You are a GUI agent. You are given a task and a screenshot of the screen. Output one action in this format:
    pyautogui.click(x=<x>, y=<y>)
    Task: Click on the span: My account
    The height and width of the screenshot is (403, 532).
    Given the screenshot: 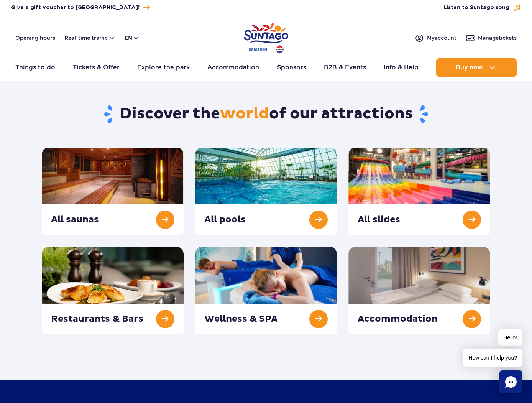 What is the action you would take?
    pyautogui.click(x=442, y=38)
    